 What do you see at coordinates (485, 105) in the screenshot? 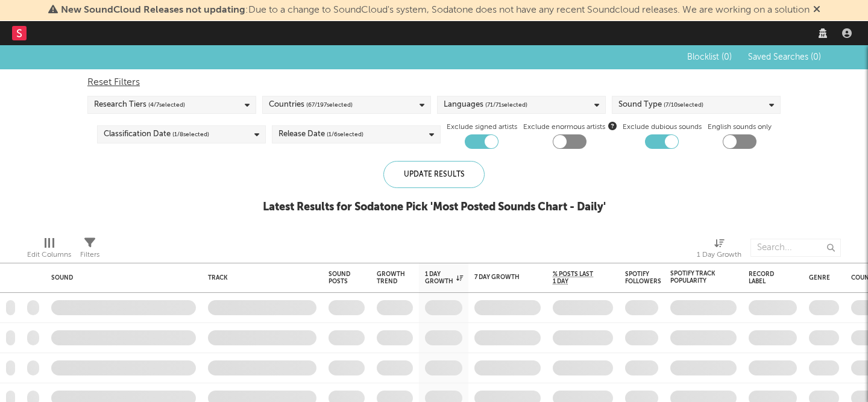
I see `div: Languages` at bounding box center [485, 105].